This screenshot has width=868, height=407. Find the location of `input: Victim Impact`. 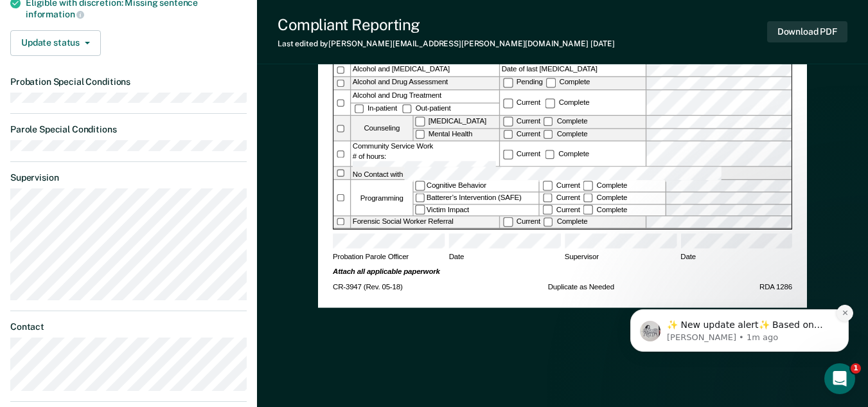

input: Victim Impact is located at coordinates (420, 209).